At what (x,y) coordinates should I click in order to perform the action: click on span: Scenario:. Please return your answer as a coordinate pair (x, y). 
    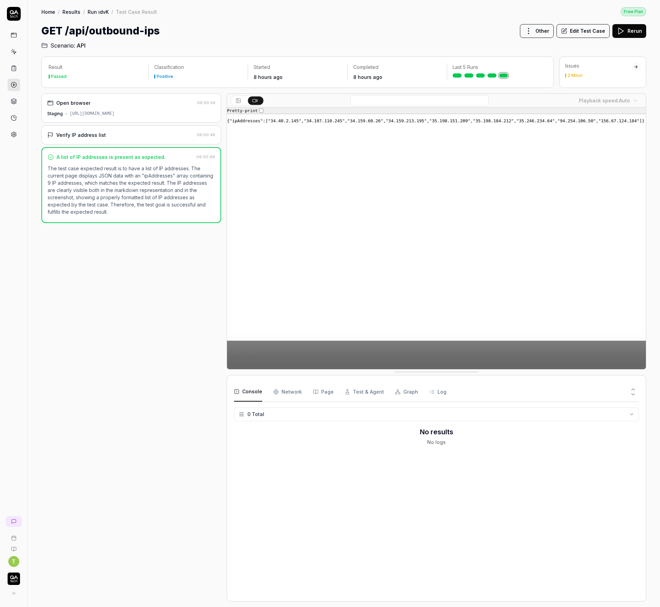
    Looking at the image, I should click on (62, 46).